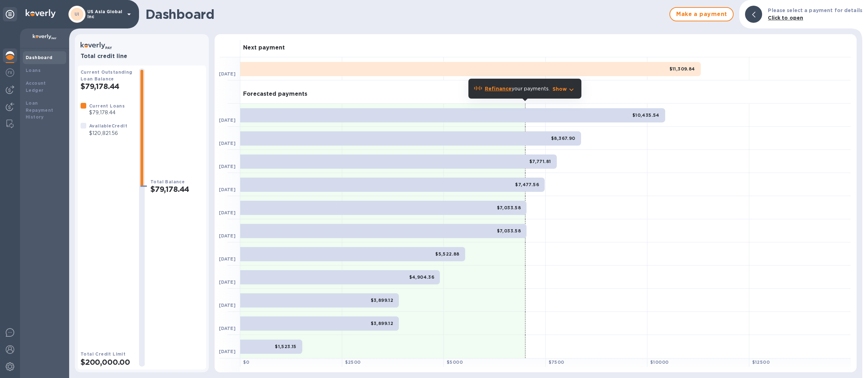 This screenshot has width=868, height=378. Describe the element at coordinates (518, 89) in the screenshot. I see `p: your payments.` at that location.